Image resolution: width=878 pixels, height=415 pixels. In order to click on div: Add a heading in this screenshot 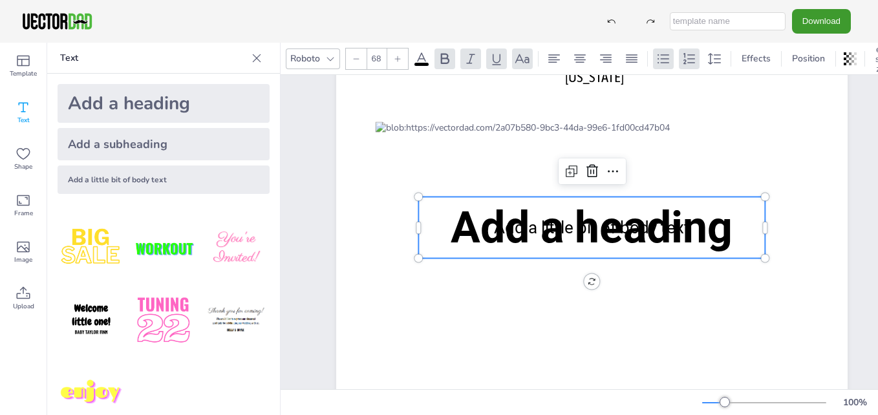, I will do `click(164, 103)`.